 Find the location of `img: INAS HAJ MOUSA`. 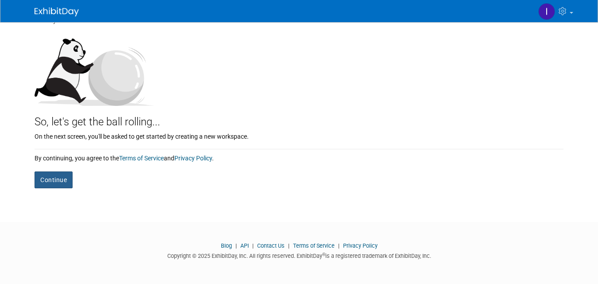

img: INAS HAJ MOUSA is located at coordinates (547, 12).